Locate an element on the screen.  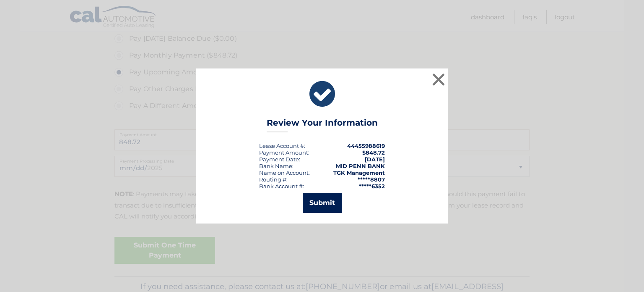
strong: TGK Management is located at coordinates (359, 173).